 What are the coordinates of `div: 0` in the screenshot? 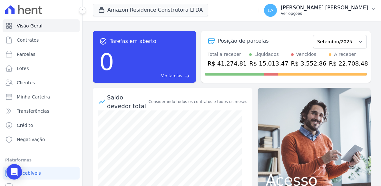 It's located at (107, 62).